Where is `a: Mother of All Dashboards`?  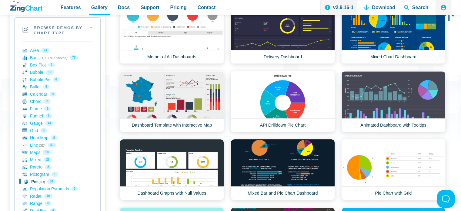
a: Mother of All Dashboards is located at coordinates (172, 33).